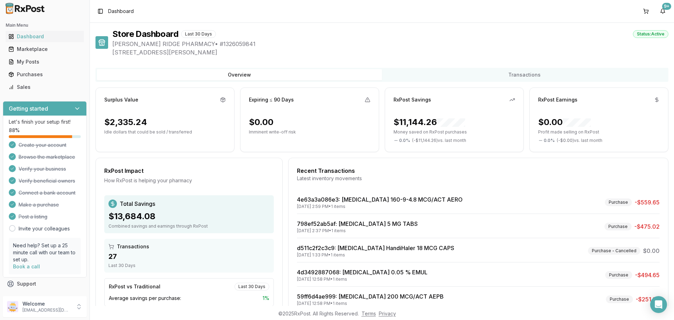 This screenshot has height=320, width=674. What do you see at coordinates (45, 36) in the screenshot?
I see `div: Dashboard` at bounding box center [45, 36].